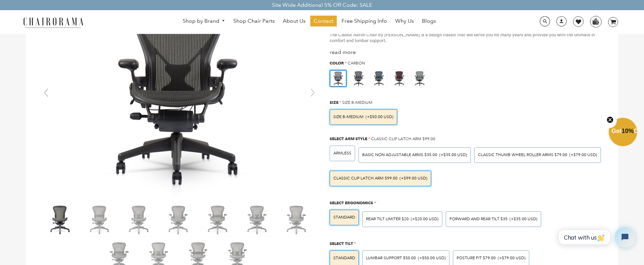 Image resolution: width=644 pixels, height=265 pixels. What do you see at coordinates (476, 258) in the screenshot?
I see `span: POSTURE FIT $79.00` at bounding box center [476, 258].